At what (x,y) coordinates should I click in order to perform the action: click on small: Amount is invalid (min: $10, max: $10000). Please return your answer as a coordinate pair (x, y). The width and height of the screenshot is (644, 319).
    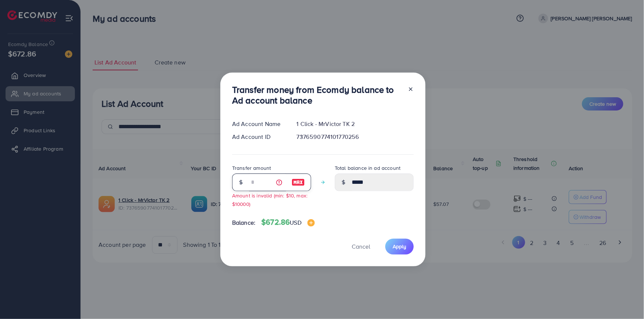
    Looking at the image, I should click on (270, 200).